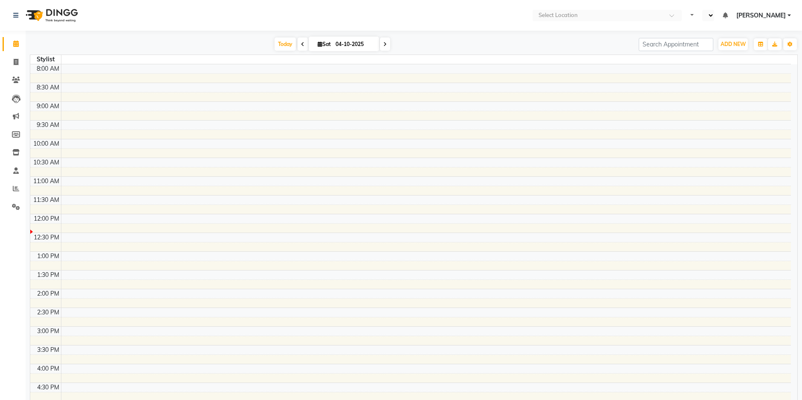 The image size is (802, 400). What do you see at coordinates (46, 59) in the screenshot?
I see `div: Stylist` at bounding box center [46, 59].